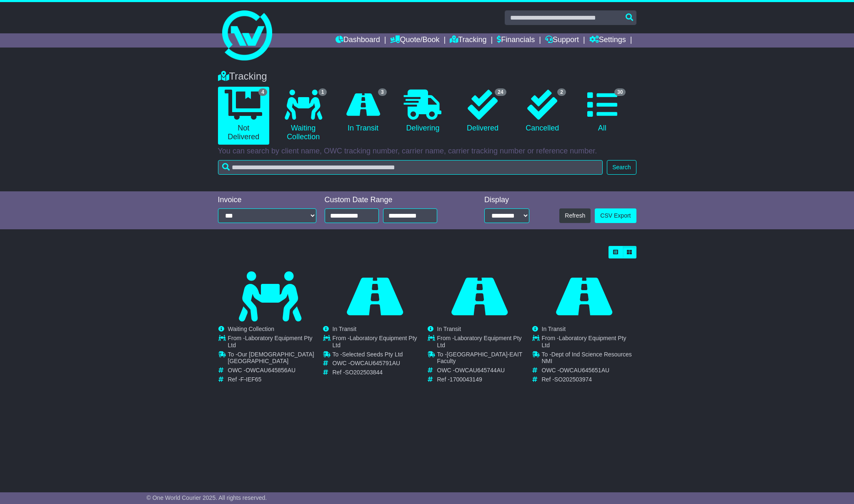 The image size is (854, 504). Describe the element at coordinates (423, 111) in the screenshot. I see `a: Delivering` at that location.